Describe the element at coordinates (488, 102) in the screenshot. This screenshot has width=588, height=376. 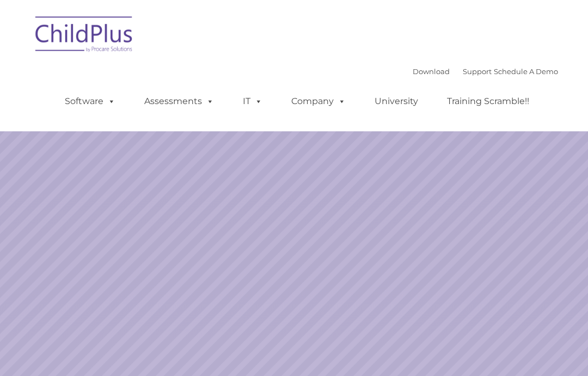
I see `a: Training Scramble!!` at that location.